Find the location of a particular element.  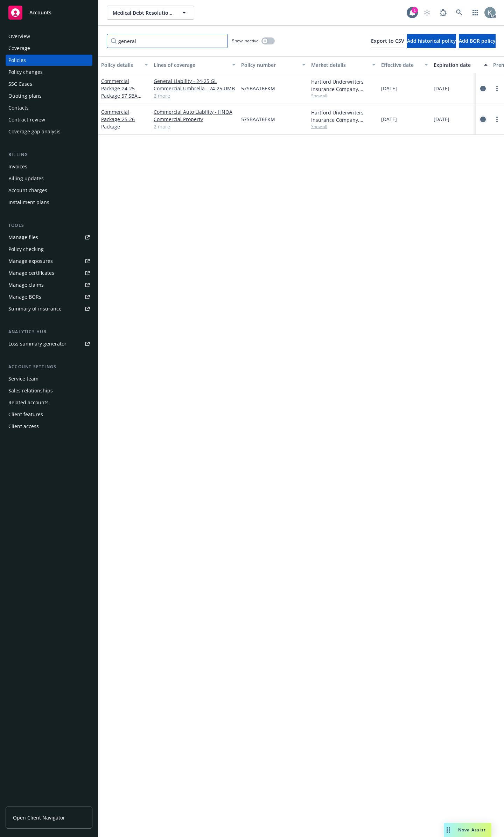

div: Contract review is located at coordinates (27, 120).